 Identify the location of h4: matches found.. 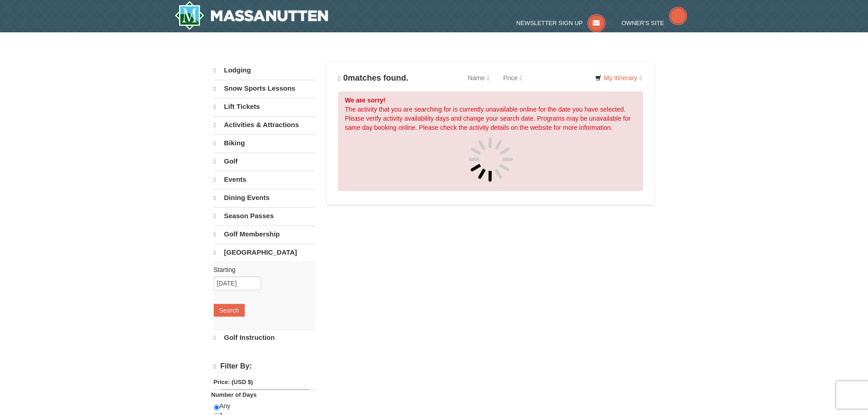
(373, 78).